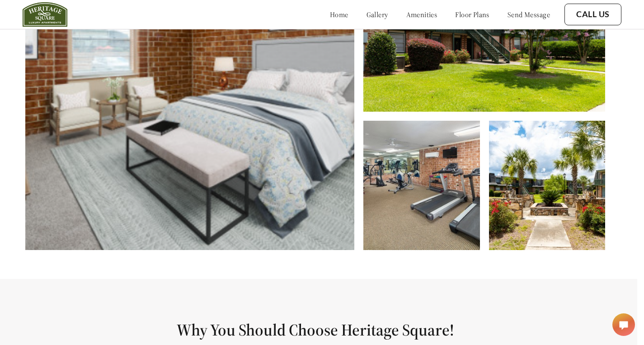 This screenshot has height=345, width=644. Describe the element at coordinates (45, 15) in the screenshot. I see `img: heritage_square_logo.jpg` at that location.